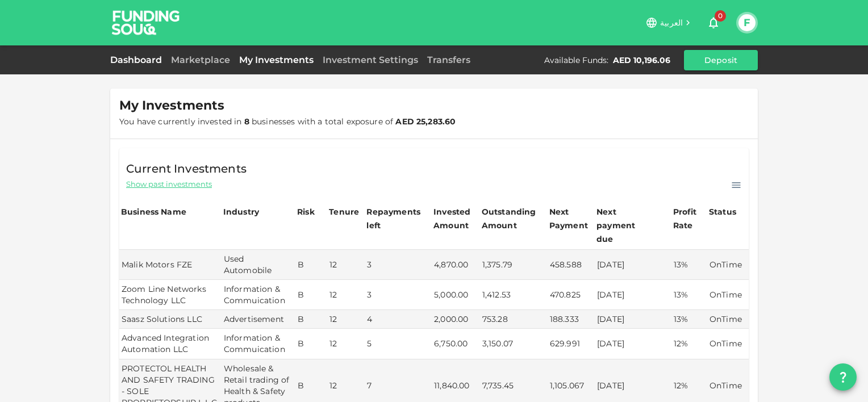 Image resolution: width=868 pixels, height=402 pixels. I want to click on span: Current Investments, so click(186, 169).